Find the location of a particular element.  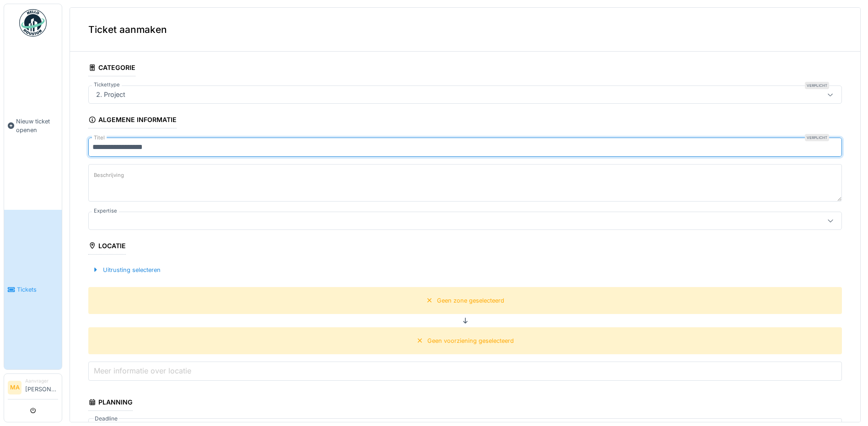

div: 2. Project is located at coordinates (111, 95).